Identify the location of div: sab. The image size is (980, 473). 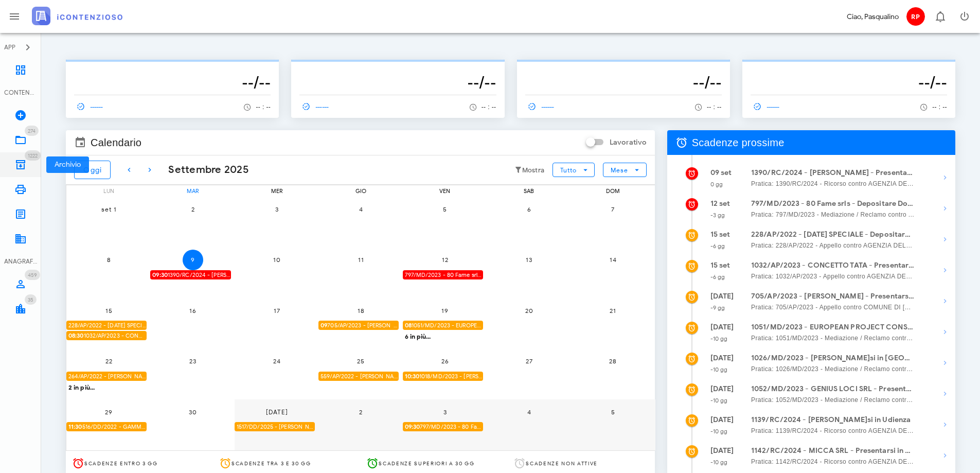
(529, 191).